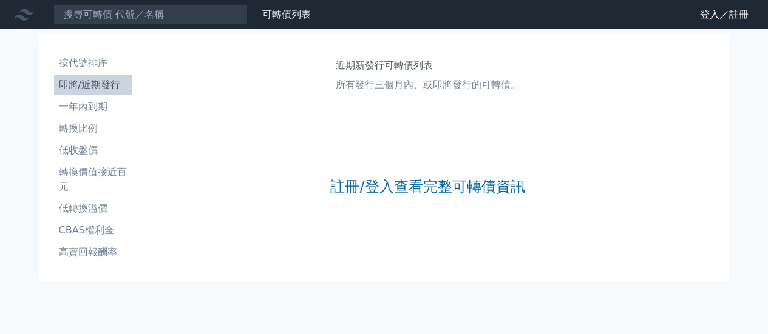 This screenshot has width=768, height=334. Describe the element at coordinates (93, 231) in the screenshot. I see `li: CBAS權利金` at that location.